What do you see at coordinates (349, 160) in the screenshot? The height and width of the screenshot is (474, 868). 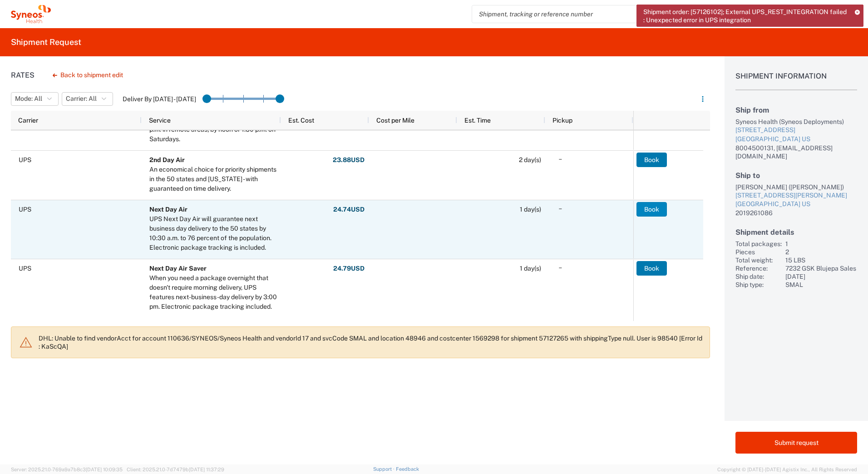 I see `button: 23.88USD` at bounding box center [349, 160].